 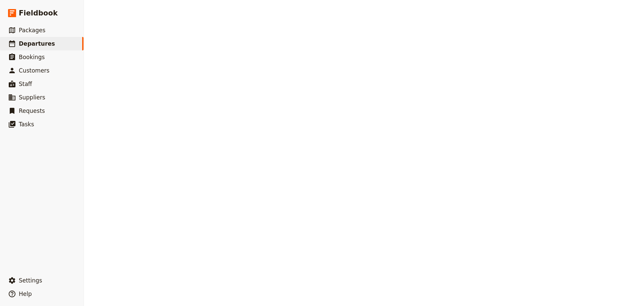 What do you see at coordinates (25, 294) in the screenshot?
I see `span: Help` at bounding box center [25, 294].